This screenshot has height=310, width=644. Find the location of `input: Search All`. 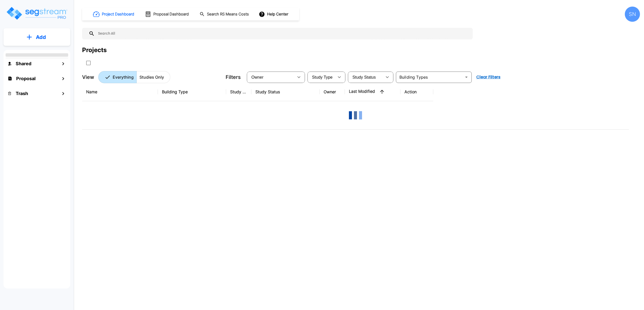

input: Search All is located at coordinates (283, 33).